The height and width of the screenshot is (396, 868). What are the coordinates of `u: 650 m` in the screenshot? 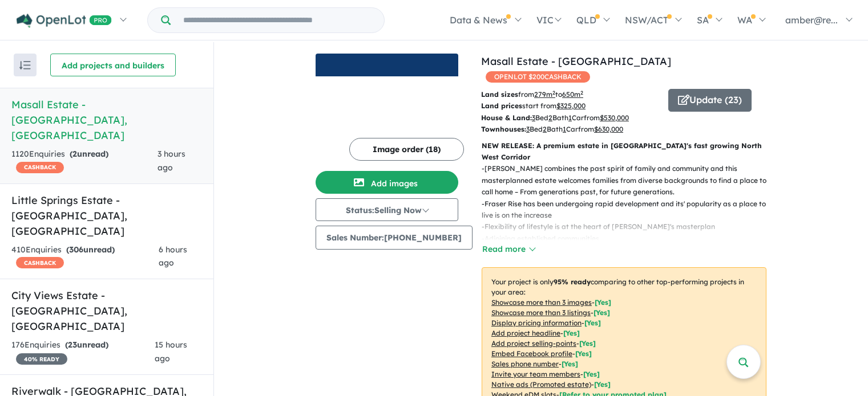 It's located at (572, 94).